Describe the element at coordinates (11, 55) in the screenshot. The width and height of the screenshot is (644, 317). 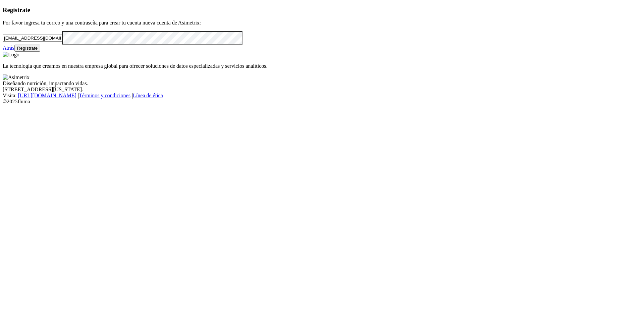
I see `img: Logo` at that location.